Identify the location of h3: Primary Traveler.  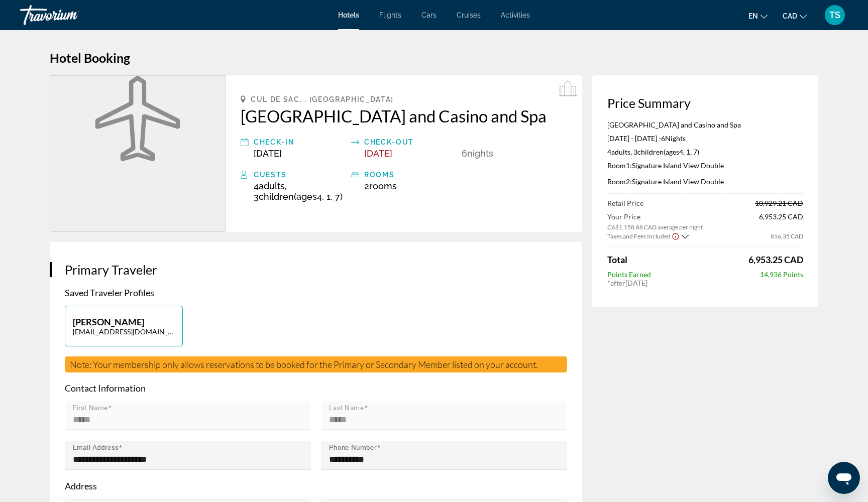
(316, 270).